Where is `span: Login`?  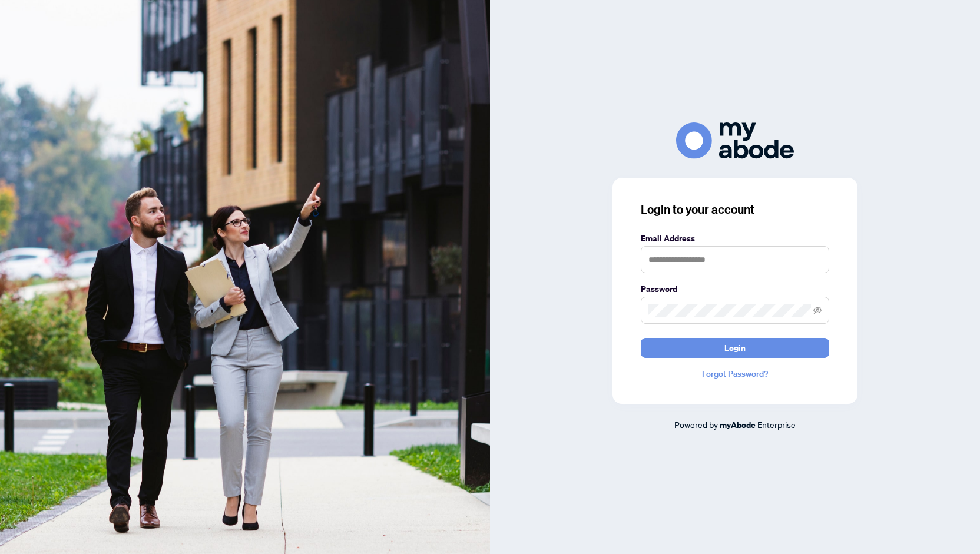 span: Login is located at coordinates (735, 348).